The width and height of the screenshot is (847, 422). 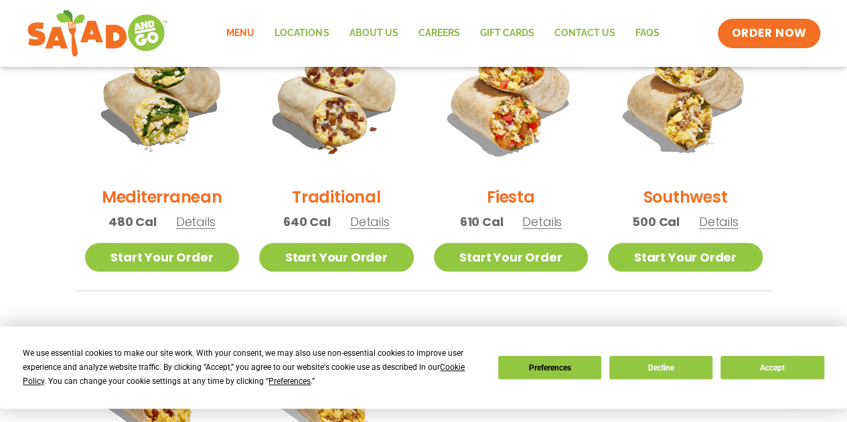 What do you see at coordinates (769, 33) in the screenshot?
I see `a: ORDER NOW` at bounding box center [769, 33].